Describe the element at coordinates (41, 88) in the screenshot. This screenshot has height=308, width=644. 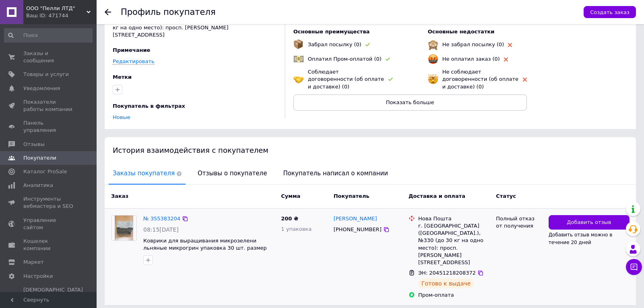
I see `span: Уведомления` at that location.